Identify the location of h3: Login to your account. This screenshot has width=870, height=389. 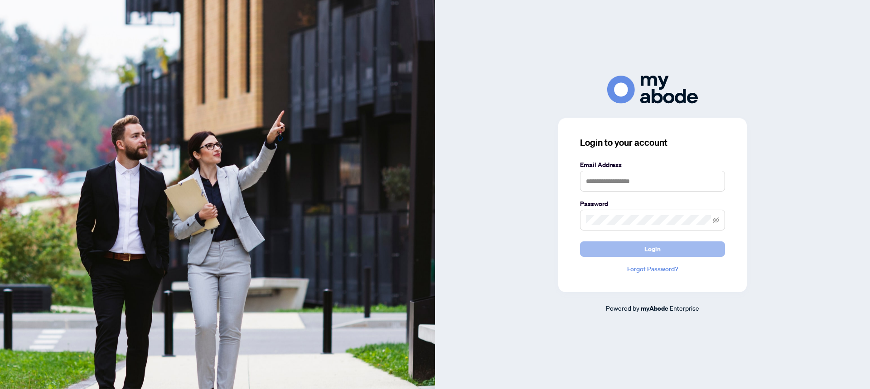
(653, 143).